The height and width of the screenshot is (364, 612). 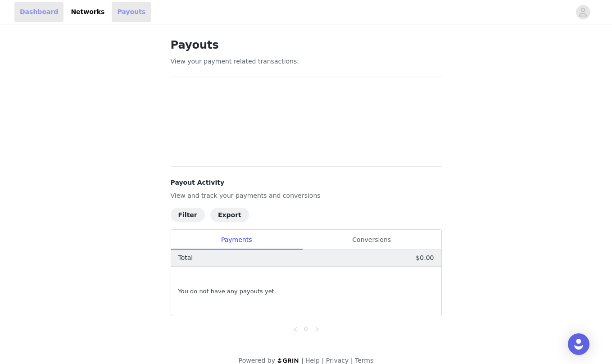 I want to click on a: Dashboard, so click(x=39, y=12).